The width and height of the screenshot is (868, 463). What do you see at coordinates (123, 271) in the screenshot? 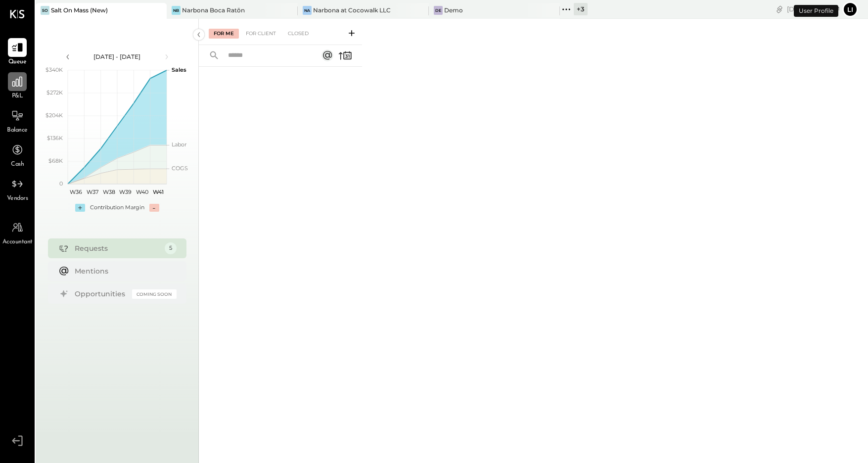
I see `div: Mentions` at bounding box center [123, 271].